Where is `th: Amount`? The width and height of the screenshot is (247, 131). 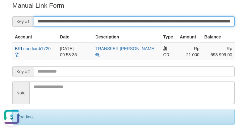
th: Amount is located at coordinates (189, 37).